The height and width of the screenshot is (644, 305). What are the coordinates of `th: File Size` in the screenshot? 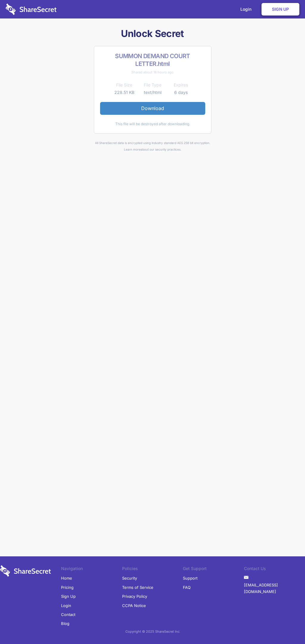 It's located at (124, 85).